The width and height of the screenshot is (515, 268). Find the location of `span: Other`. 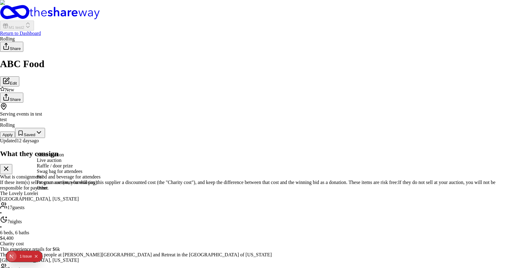

span: Other is located at coordinates (42, 187).